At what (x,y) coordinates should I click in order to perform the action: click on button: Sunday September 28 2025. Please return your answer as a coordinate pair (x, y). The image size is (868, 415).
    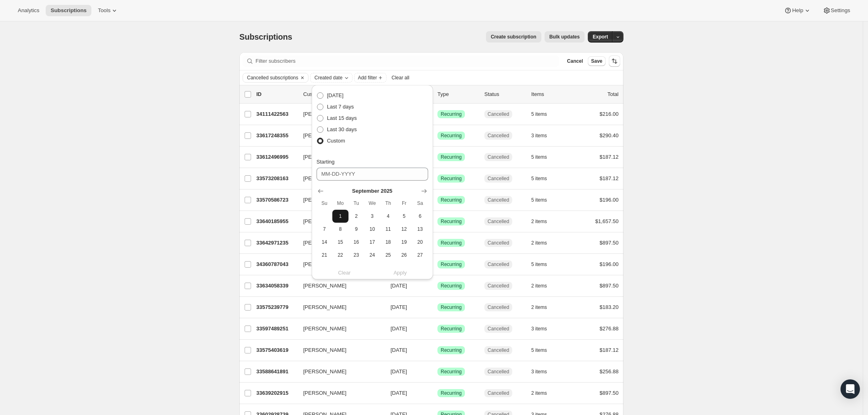
    Looking at the image, I should click on (324, 268).